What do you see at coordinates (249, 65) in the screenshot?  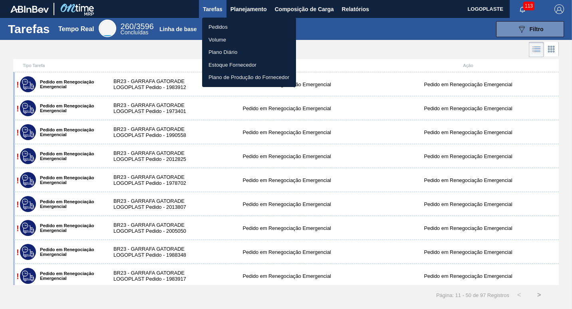 I see `li: Estoque Fornecedor` at bounding box center [249, 65].